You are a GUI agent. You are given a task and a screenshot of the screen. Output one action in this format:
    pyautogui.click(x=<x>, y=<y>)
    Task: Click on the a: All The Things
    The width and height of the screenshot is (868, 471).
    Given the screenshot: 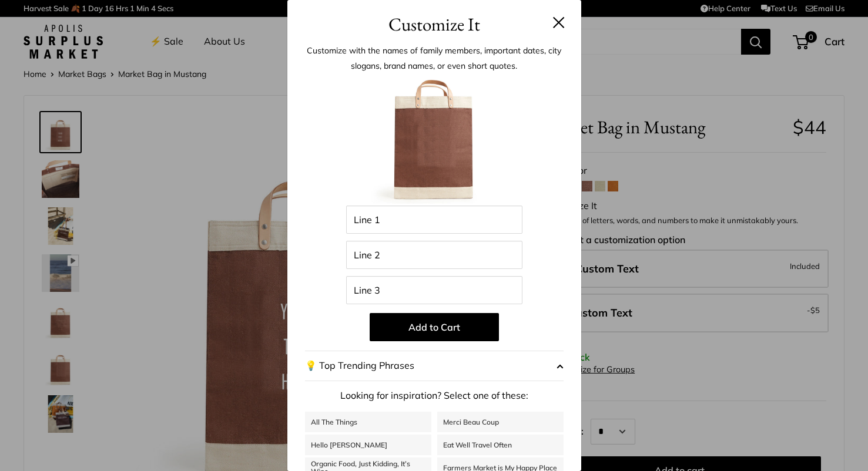 What is the action you would take?
    pyautogui.click(x=368, y=422)
    